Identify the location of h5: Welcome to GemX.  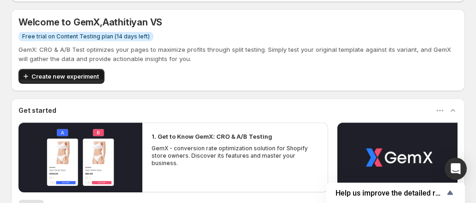
(238, 22).